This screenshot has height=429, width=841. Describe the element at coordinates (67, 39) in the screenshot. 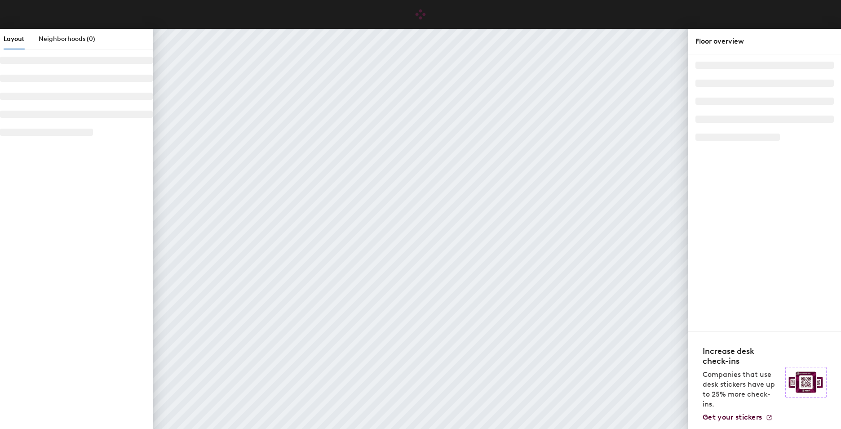

I see `span: Neighborhoods (0)` at that location.